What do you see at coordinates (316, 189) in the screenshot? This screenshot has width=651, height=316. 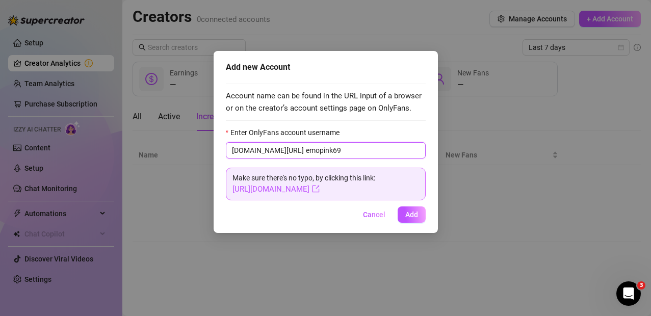 I see `span: export` at bounding box center [316, 189].